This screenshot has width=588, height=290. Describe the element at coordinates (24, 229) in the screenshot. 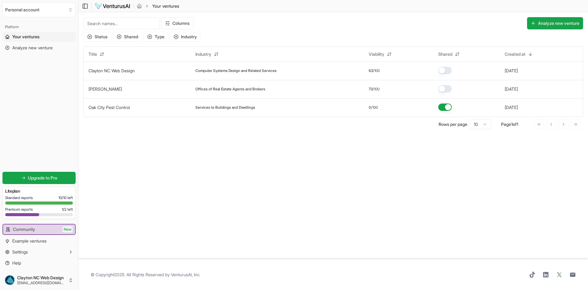

I see `span: Community` at that location.